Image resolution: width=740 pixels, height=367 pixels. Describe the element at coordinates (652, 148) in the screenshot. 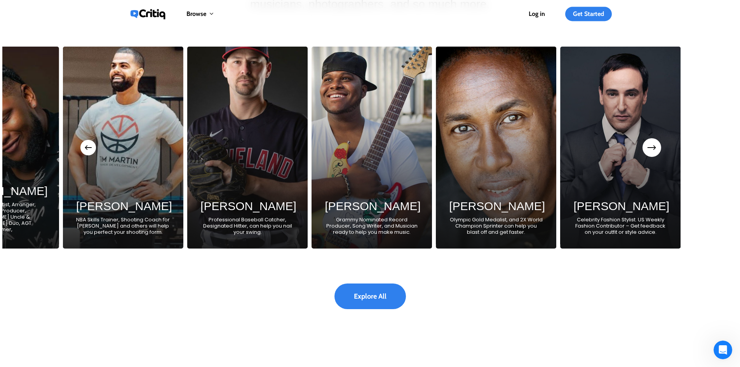

I see `button: Next` at that location.